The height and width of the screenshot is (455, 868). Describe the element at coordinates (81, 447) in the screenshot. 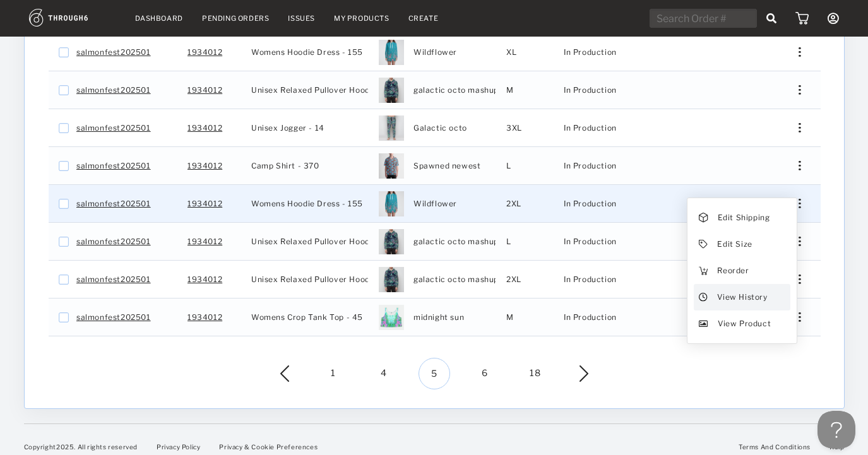

I see `span: Copyright 2025 . All rights reserved` at that location.